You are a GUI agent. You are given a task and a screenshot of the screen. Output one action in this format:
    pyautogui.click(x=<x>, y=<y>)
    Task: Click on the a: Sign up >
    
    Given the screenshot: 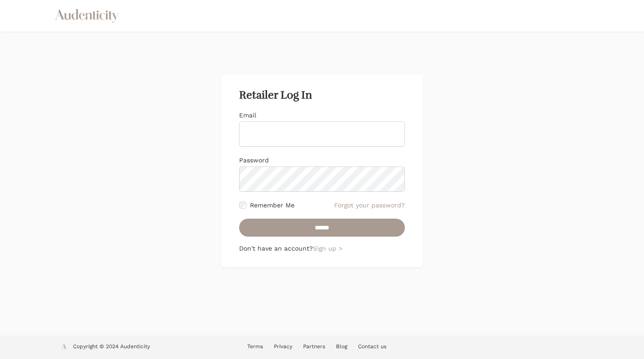 What is the action you would take?
    pyautogui.click(x=328, y=249)
    